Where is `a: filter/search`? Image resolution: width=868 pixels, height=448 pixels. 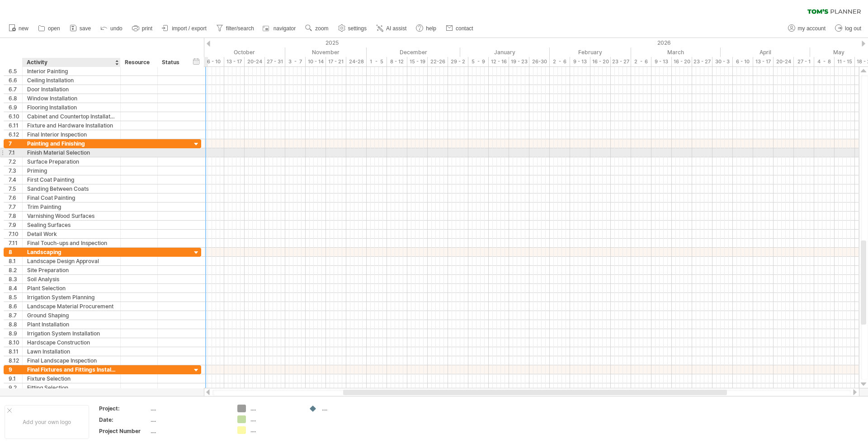
a: filter/search is located at coordinates (235, 28).